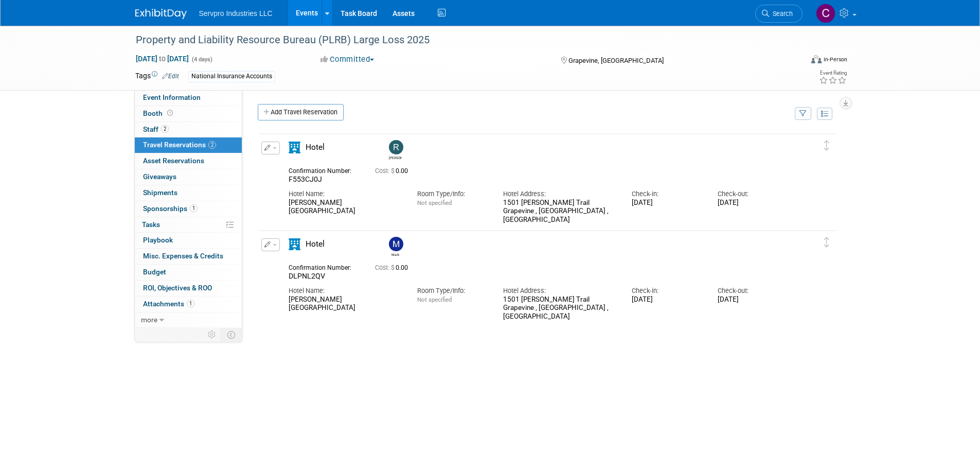  What do you see at coordinates (150, 225) in the screenshot?
I see `span: Tasks` at bounding box center [150, 225].